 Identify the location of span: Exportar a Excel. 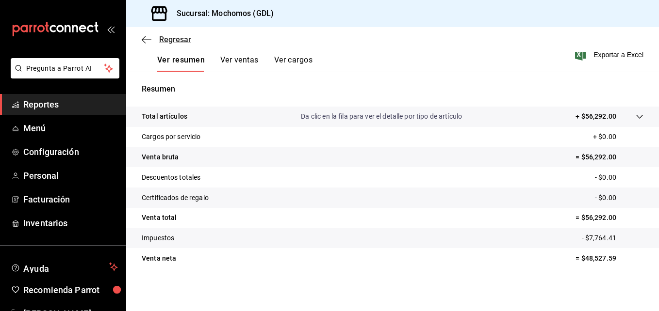
(610, 55).